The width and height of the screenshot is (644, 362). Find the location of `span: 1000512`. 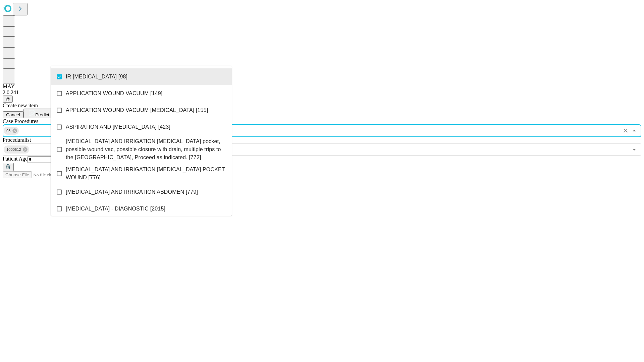

span: 1000512 is located at coordinates (14, 150).